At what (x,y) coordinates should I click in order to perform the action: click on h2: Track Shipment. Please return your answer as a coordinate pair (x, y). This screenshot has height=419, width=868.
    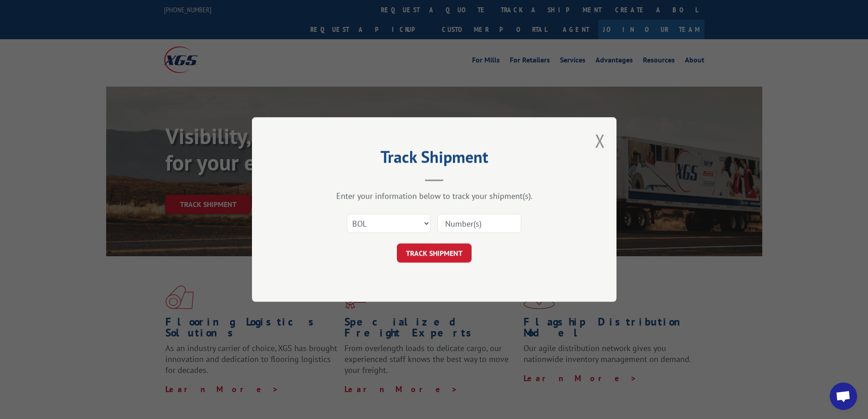
    Looking at the image, I should click on (434, 159).